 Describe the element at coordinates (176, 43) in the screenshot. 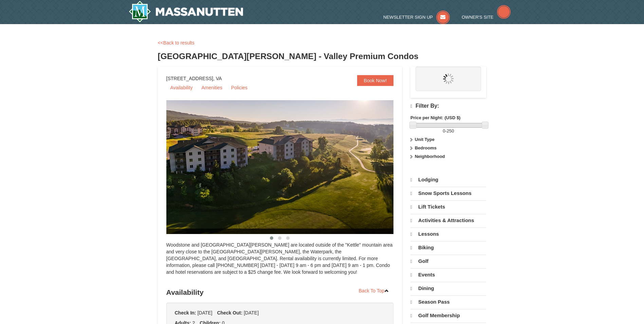

I see `a: <<Back to results` at that location.